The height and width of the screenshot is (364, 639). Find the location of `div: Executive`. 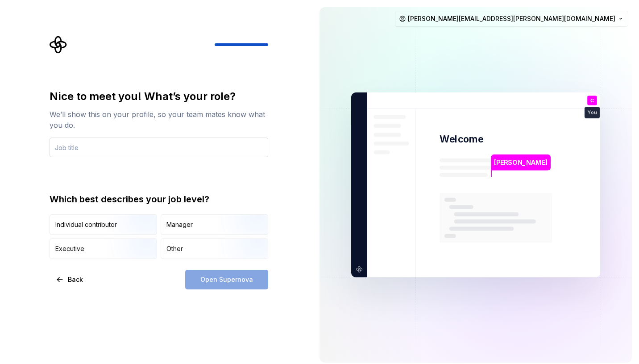

div: Executive is located at coordinates (70, 249).